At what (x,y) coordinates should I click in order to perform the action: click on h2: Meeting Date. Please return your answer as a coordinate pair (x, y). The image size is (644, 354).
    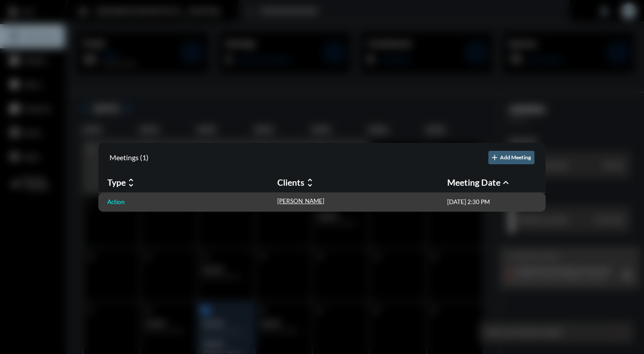
    Looking at the image, I should click on (474, 183).